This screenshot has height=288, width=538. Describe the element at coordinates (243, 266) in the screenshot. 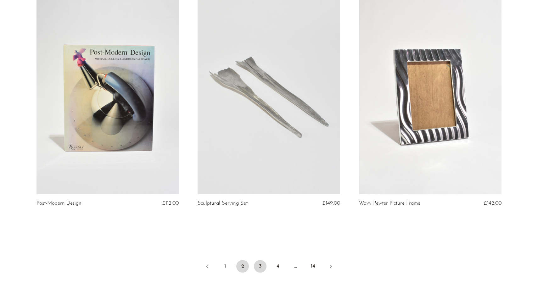

I see `span: 2` at that location.